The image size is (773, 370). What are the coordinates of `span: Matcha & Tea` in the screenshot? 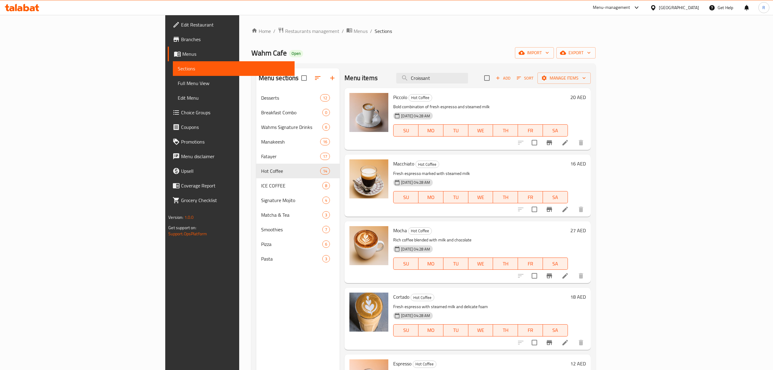 It's located at (292, 215).